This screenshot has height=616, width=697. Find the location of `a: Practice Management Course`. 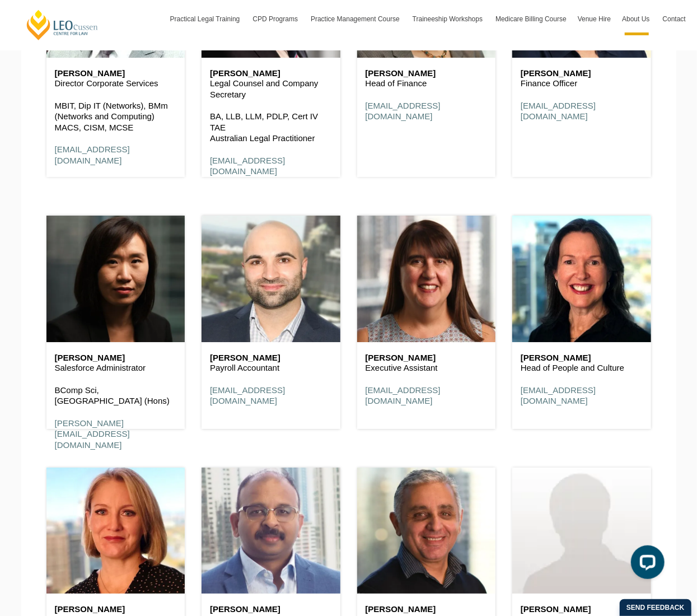

a: Practice Management Course is located at coordinates (356, 19).